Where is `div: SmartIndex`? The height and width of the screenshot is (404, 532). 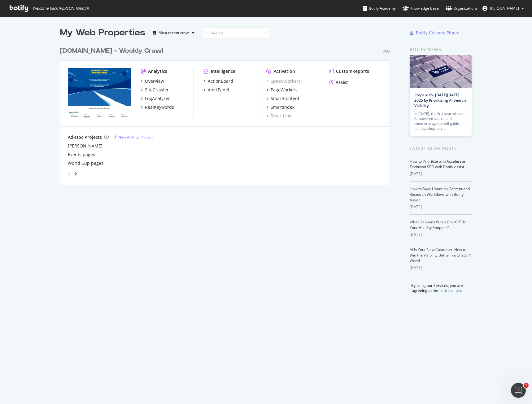
div: SmartIndex is located at coordinates (282, 107).